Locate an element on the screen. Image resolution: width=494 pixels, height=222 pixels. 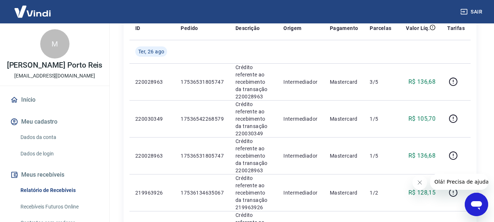
p: R$ 128,15 is located at coordinates (422, 193).